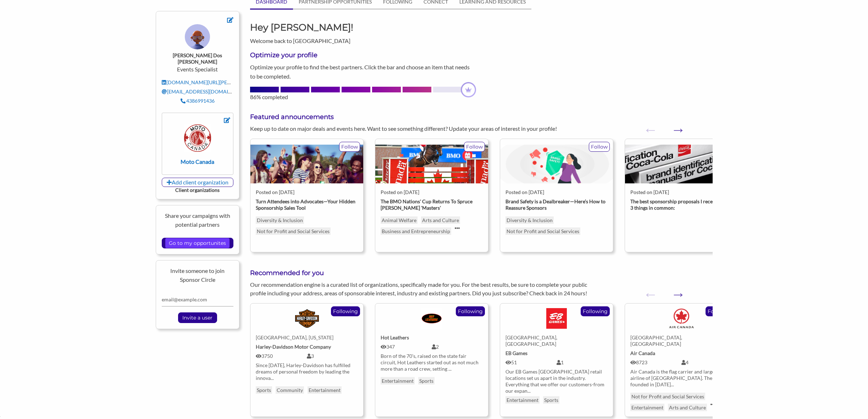  Describe the element at coordinates (363, 55) in the screenshot. I see `h3: Optimize your profile` at that location.